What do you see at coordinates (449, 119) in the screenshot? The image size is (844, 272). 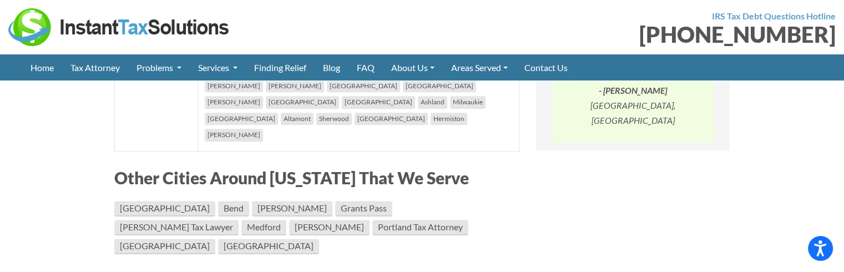 I see `li: Hermiston` at bounding box center [449, 119].